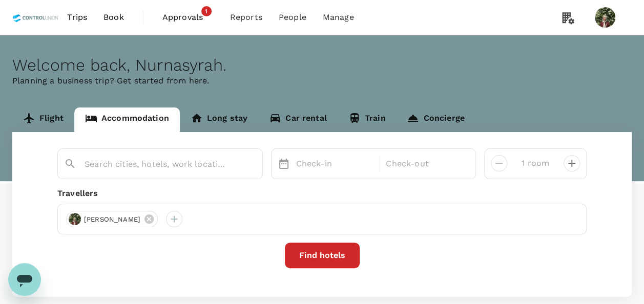  What do you see at coordinates (424, 164) in the screenshot?
I see `p: Check-out` at bounding box center [424, 164].